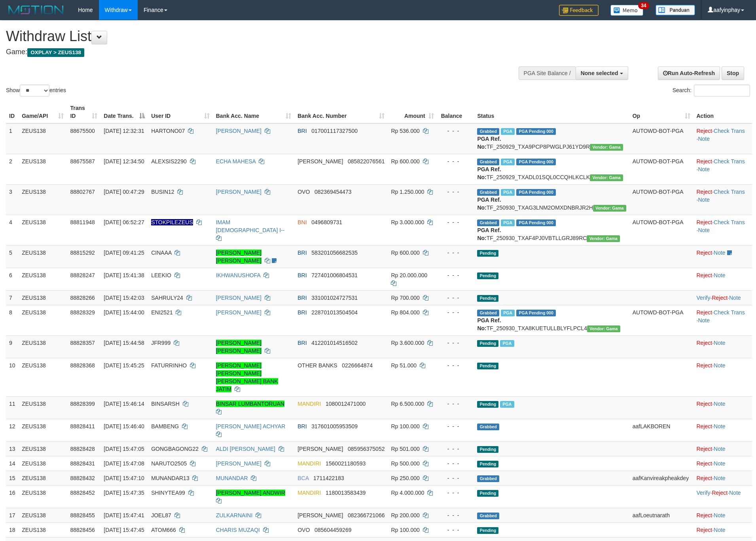 The height and width of the screenshot is (541, 756). I want to click on span: Copy 1711422183 to clipboard, so click(329, 478).